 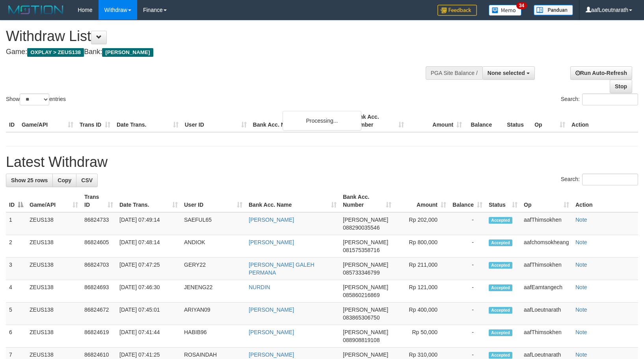 What do you see at coordinates (16, 269) in the screenshot?
I see `td: 3` at bounding box center [16, 269].